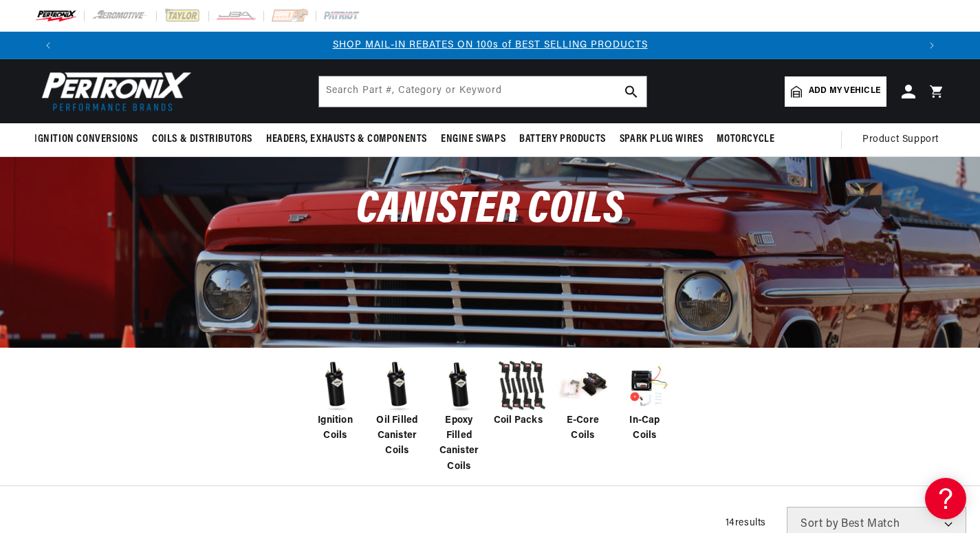  Describe the element at coordinates (746, 139) in the screenshot. I see `span: Motorcycle` at that location.